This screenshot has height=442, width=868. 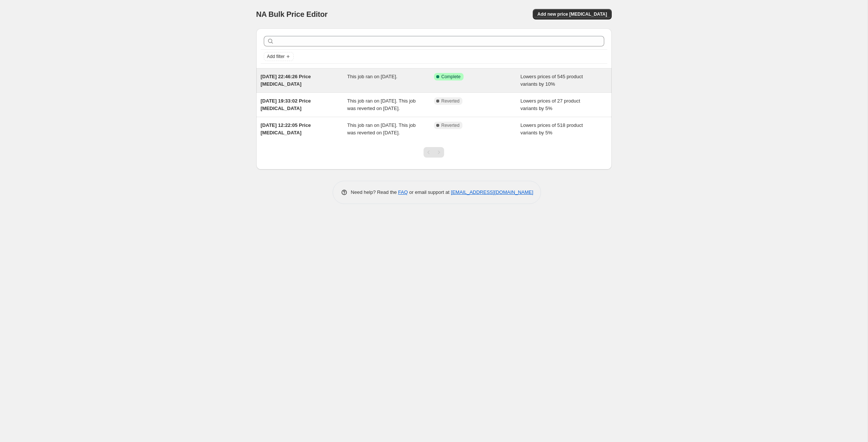 What do you see at coordinates (552, 80) in the screenshot?
I see `span: Lowers prices of 545 product variants by 10%` at bounding box center [552, 80].